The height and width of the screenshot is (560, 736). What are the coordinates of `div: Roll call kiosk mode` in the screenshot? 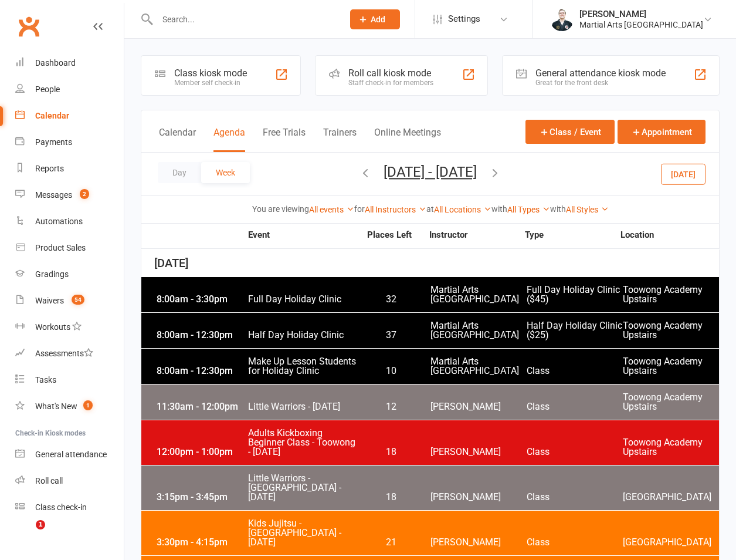 It's located at (391, 73).